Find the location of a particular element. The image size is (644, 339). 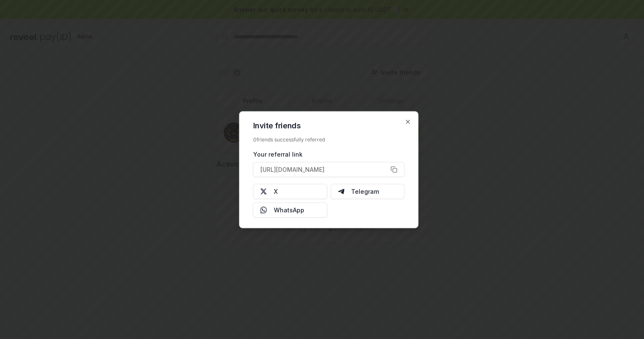

div: Your referral link is located at coordinates (329, 154).